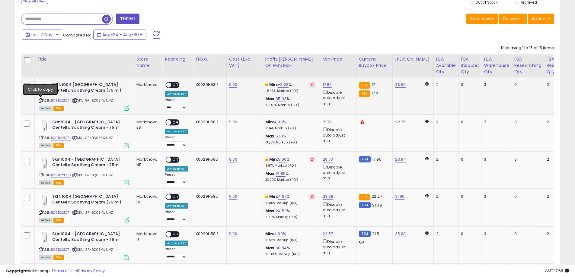 The image size is (575, 277). What do you see at coordinates (290, 105) in the screenshot?
I see `p: 109.57% Markup (ROI)` at bounding box center [290, 105].